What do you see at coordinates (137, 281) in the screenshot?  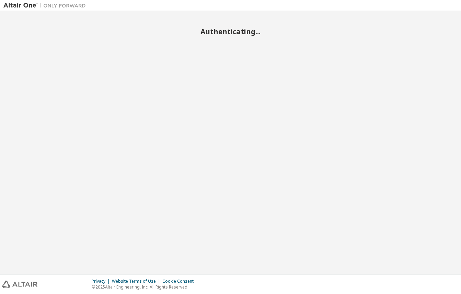 I see `div: Website Terms of Use` at bounding box center [137, 281].